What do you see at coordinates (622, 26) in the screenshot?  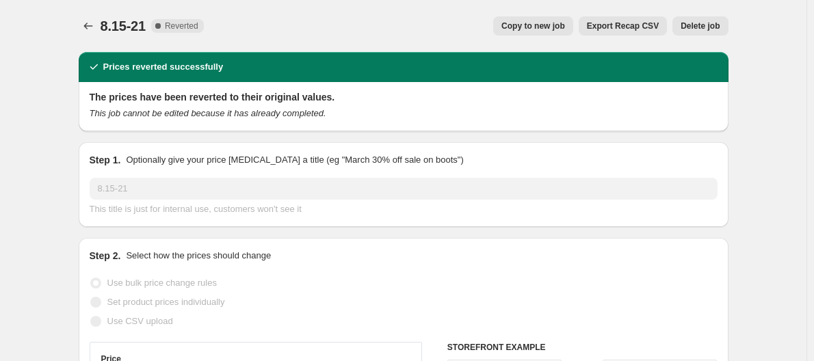 I see `button: Export Recap CSV` at bounding box center [622, 26].